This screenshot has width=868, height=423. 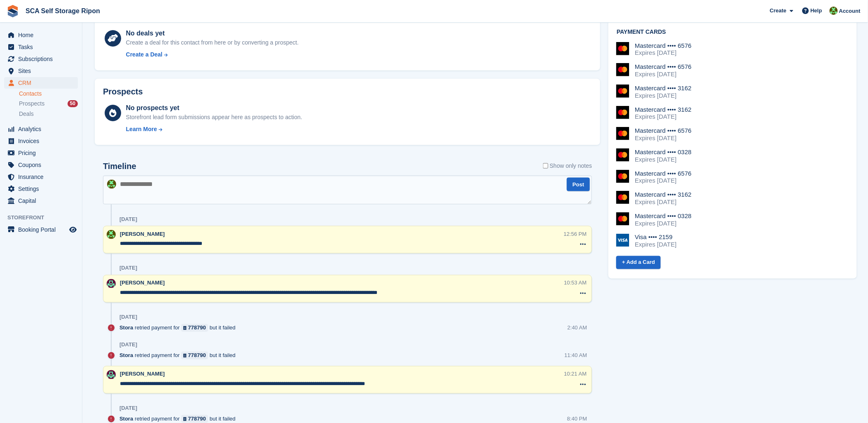 I want to click on span: Deals, so click(x=26, y=114).